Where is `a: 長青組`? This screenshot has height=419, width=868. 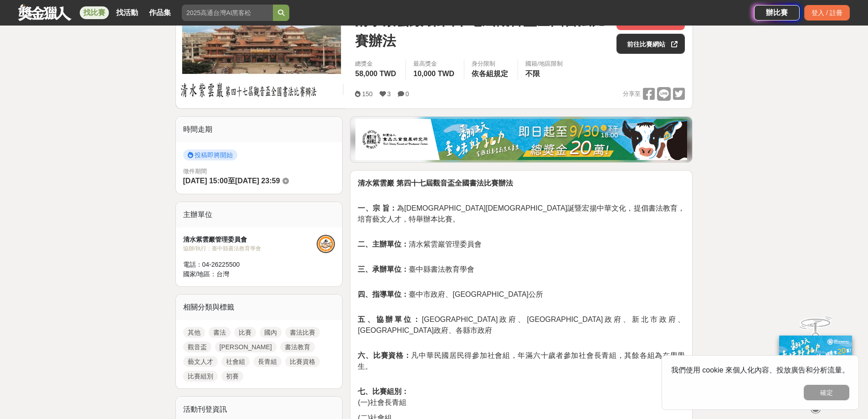 a: 長青組 is located at coordinates (268, 361).